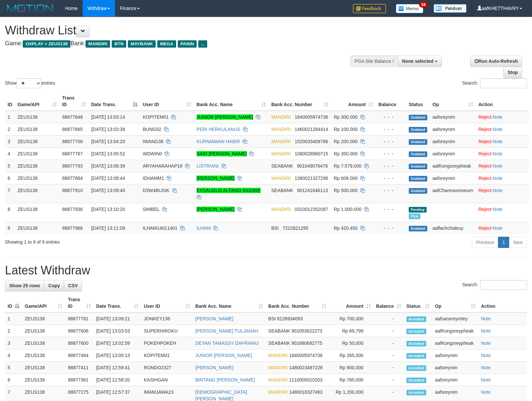 The width and height of the screenshot is (532, 401). I want to click on span: Pending, so click(418, 209).